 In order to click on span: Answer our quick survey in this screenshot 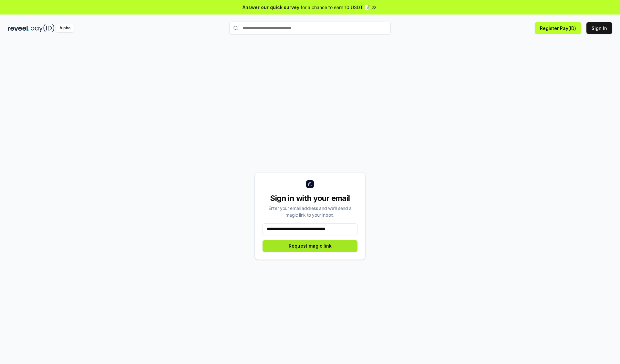, I will do `click(271, 7)`.